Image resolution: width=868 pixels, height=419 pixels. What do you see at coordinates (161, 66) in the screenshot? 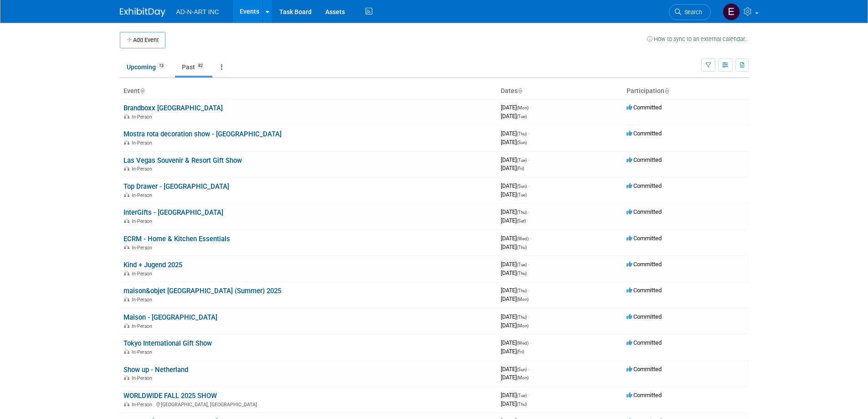
I see `span: 13` at bounding box center [161, 66].